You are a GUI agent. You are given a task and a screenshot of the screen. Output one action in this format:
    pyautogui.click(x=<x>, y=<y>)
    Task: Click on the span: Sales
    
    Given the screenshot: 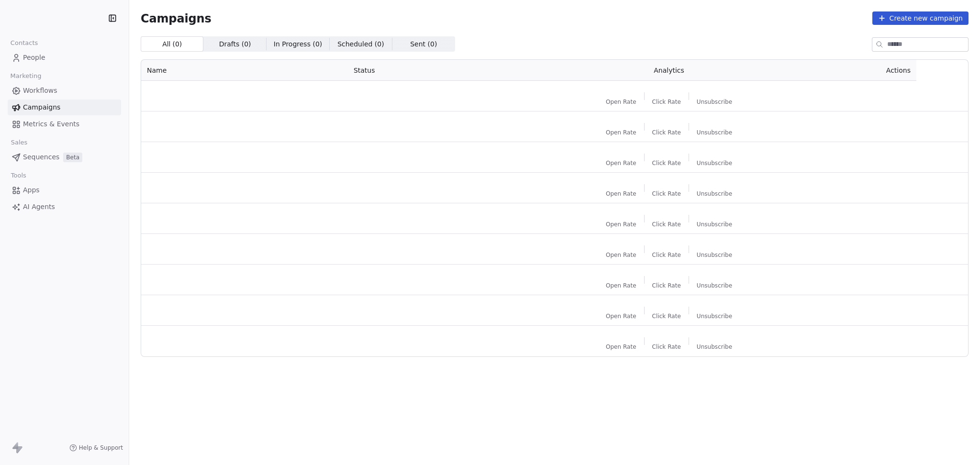 What is the action you would take?
    pyautogui.click(x=19, y=143)
    